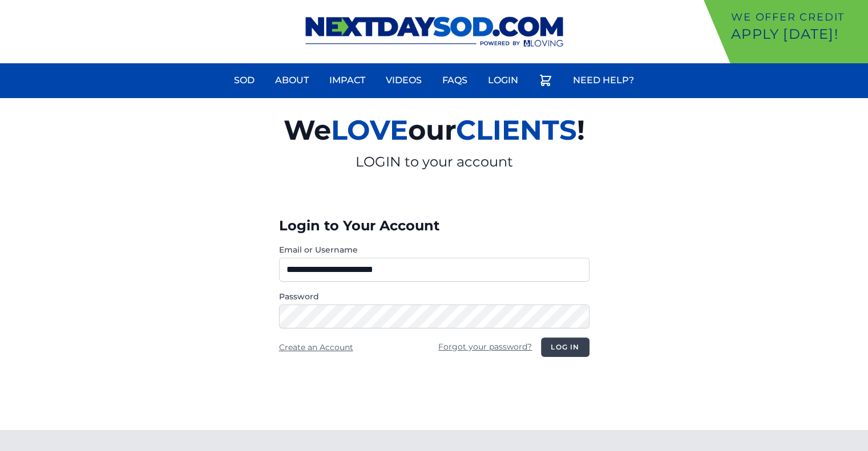  I want to click on a: Sod, so click(244, 80).